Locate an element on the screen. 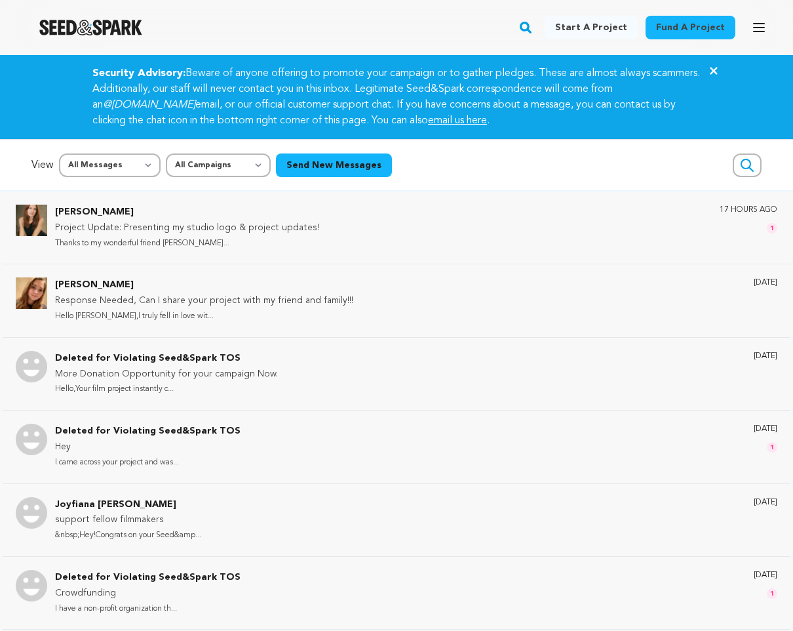  img: Cerridwyn McCaffrey Photo is located at coordinates (31, 220).